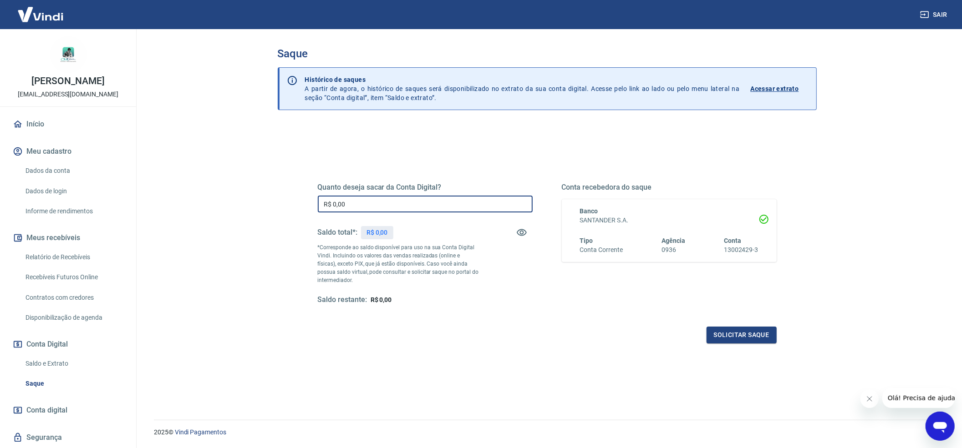 The width and height of the screenshot is (962, 448). Describe the element at coordinates (68, 55) in the screenshot. I see `img: 05ab7263-a09e-433c-939c-41b569d985b7.jpeg` at that location.